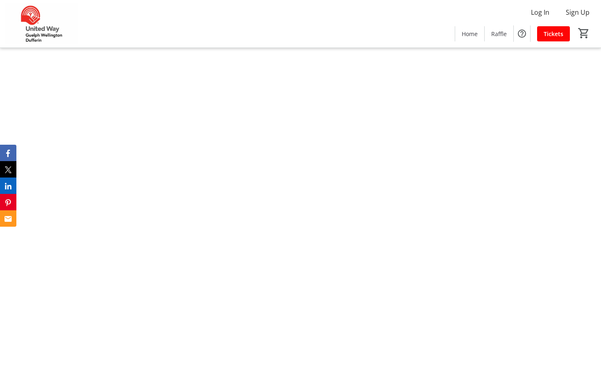 The image size is (601, 371). What do you see at coordinates (583, 33) in the screenshot?
I see `button: Cart` at bounding box center [583, 33].